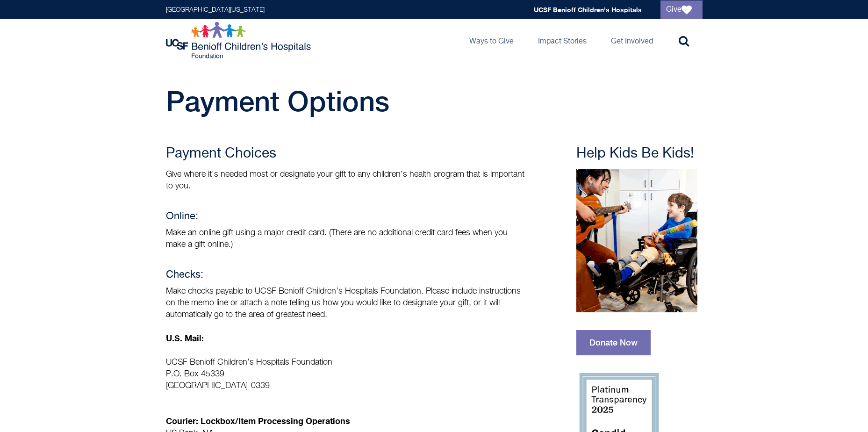  Describe the element at coordinates (185, 338) in the screenshot. I see `strong: U.S. Mail:` at that location.